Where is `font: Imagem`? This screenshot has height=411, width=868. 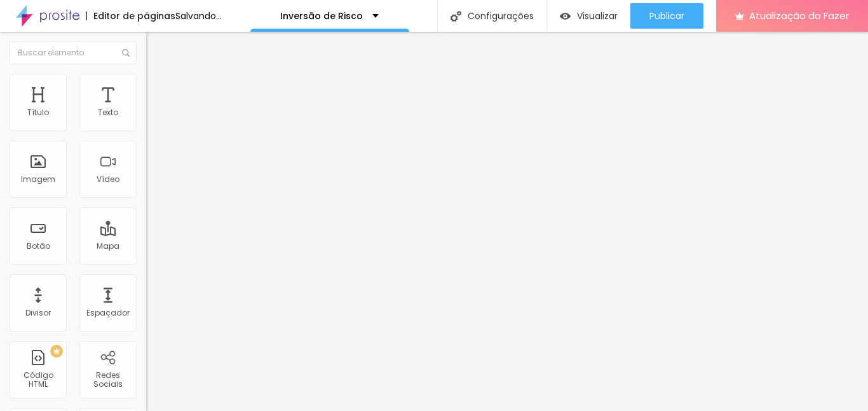 font: Imagem is located at coordinates (38, 178).